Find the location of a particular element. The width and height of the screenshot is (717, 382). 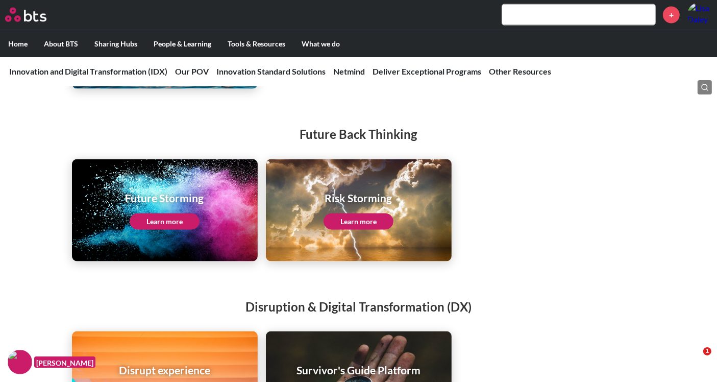

label: Tools & Resources is located at coordinates (256, 44).